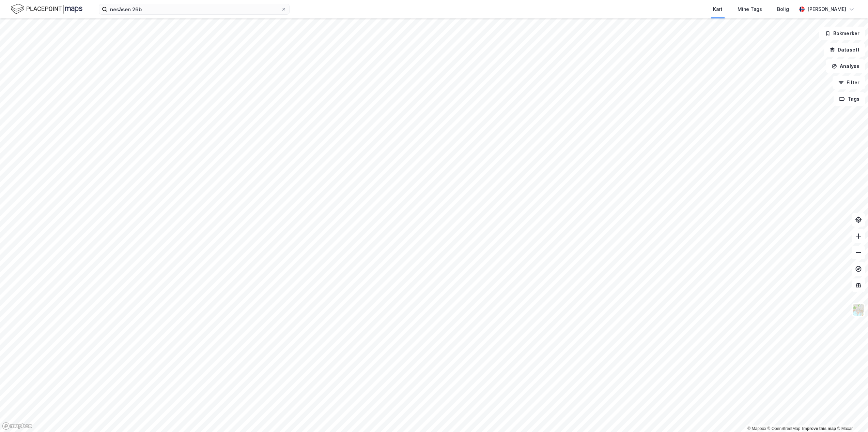  What do you see at coordinates (757, 429) in the screenshot?
I see `a: Mapbox` at bounding box center [757, 429].